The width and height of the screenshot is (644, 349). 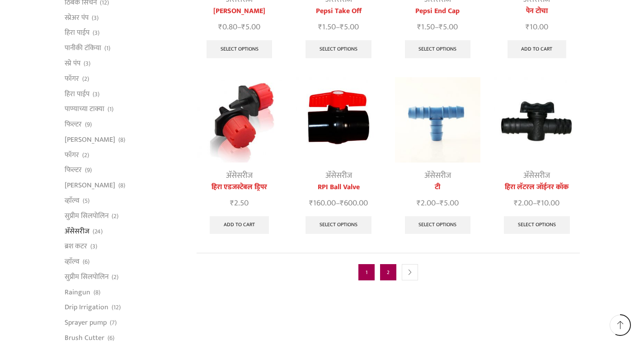 I want to click on a: पेन टोचा, so click(x=537, y=11).